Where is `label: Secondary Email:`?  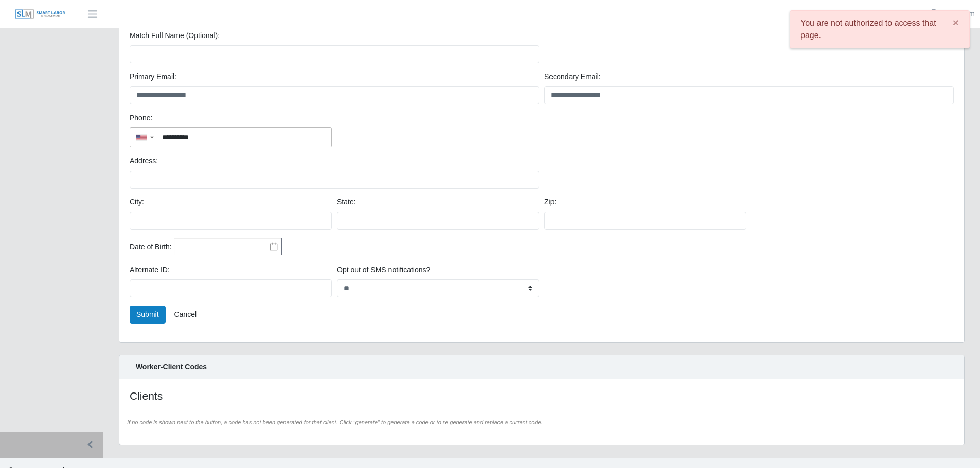
label: Secondary Email: is located at coordinates (573, 76).